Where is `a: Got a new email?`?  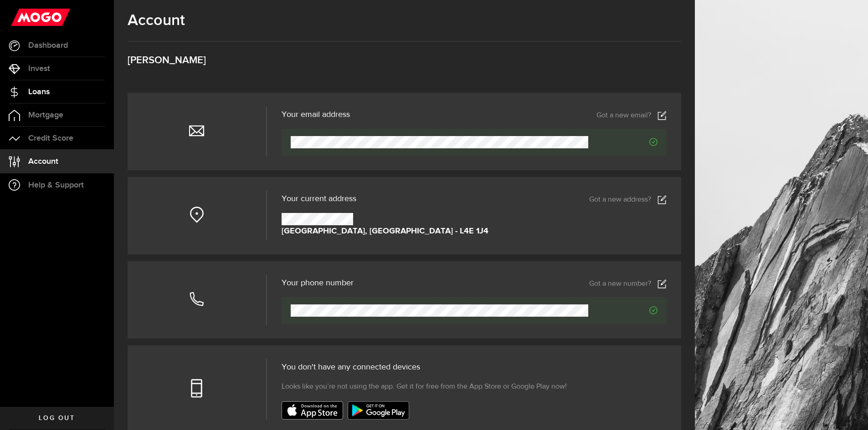
a: Got a new email? is located at coordinates (632, 116).